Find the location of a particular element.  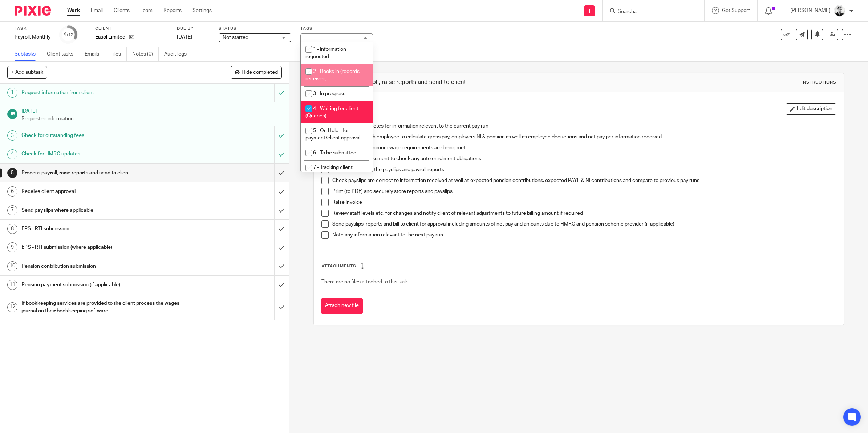

h1: Receive client approval is located at coordinates (103, 191).